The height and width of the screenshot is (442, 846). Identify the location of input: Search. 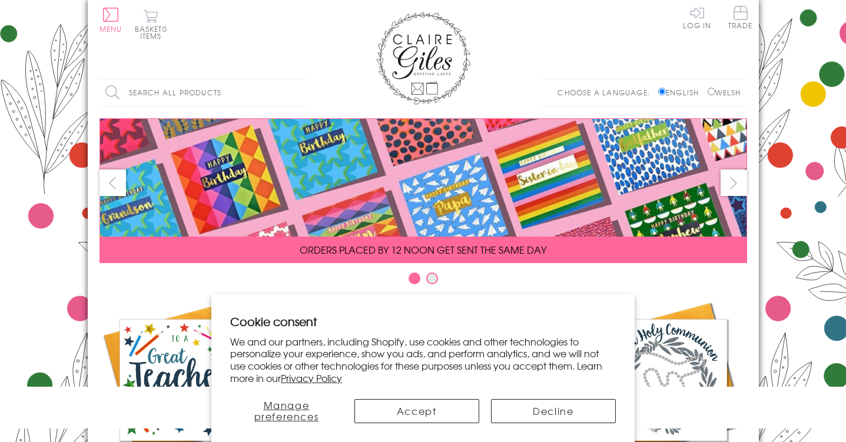
(300, 92).